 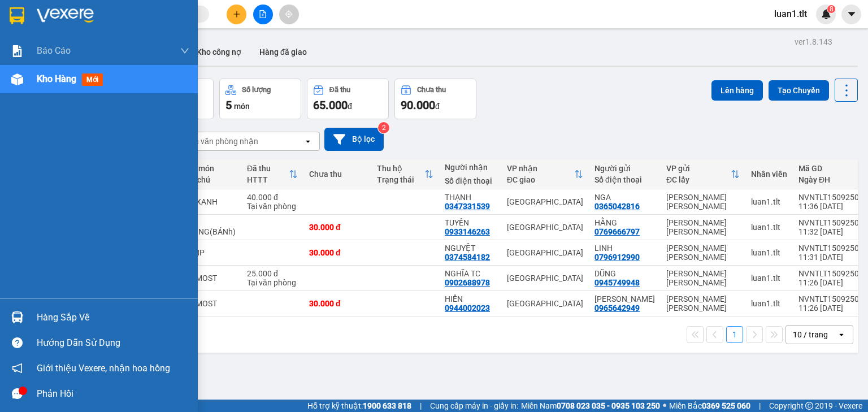 What do you see at coordinates (470, 223) in the screenshot?
I see `div: TUYỀN` at bounding box center [470, 223].